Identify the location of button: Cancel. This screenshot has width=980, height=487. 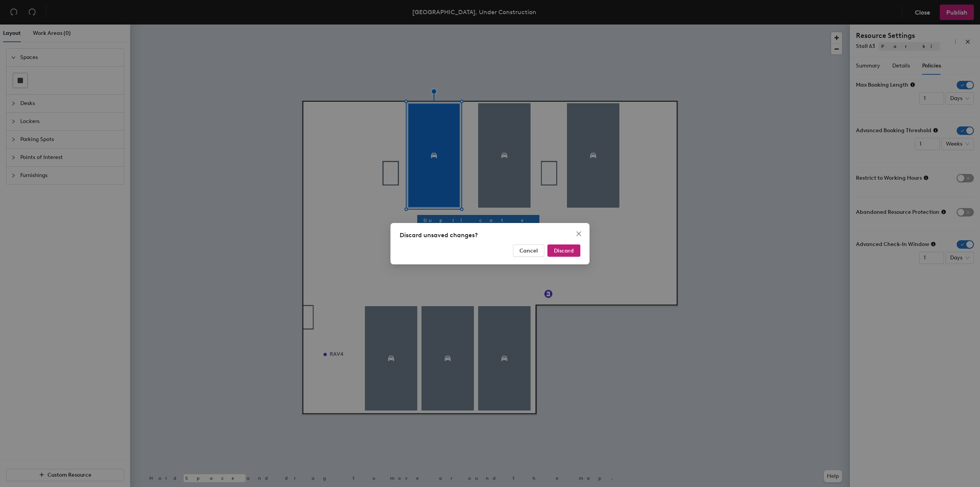
(529, 250).